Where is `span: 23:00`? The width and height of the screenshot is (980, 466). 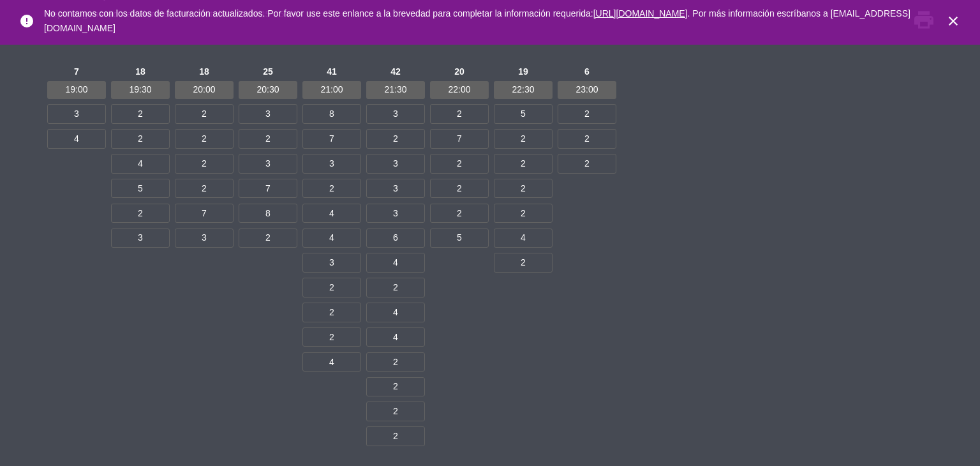
span: 23:00 is located at coordinates (587, 90).